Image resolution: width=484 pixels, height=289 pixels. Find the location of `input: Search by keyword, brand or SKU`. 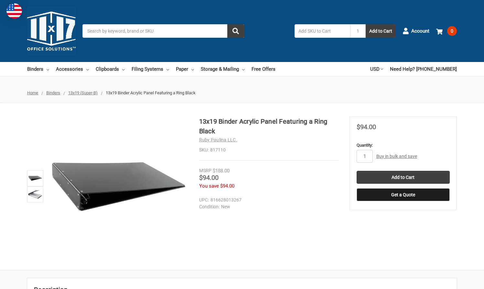

input: Search by keyword, brand or SKU is located at coordinates (163, 31).